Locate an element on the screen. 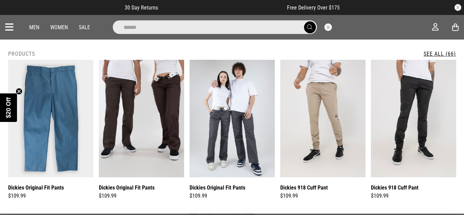 This screenshot has width=464, height=215. a: Women is located at coordinates (59, 27).